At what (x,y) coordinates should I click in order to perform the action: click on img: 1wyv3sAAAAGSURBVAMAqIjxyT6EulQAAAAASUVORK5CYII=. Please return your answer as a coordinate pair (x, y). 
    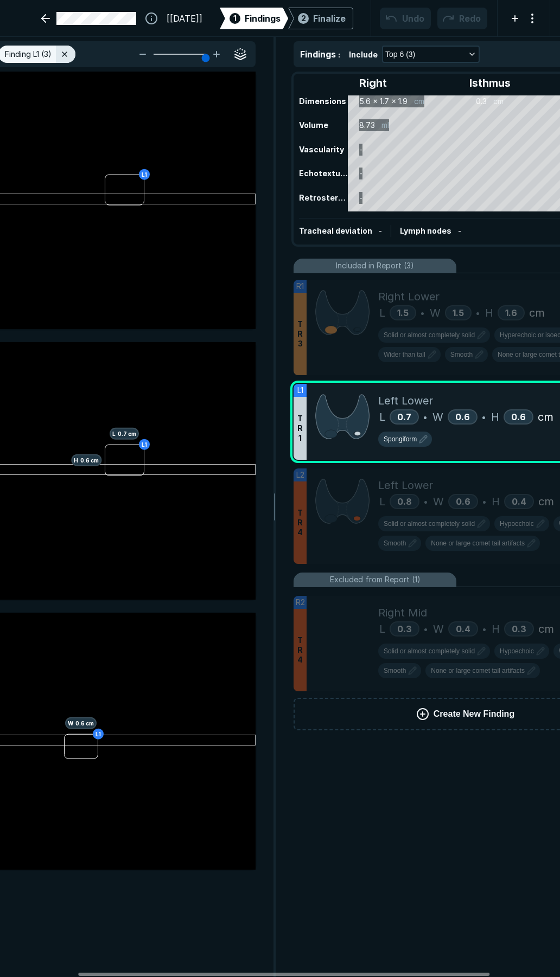
    Looking at the image, I should click on (342, 416).